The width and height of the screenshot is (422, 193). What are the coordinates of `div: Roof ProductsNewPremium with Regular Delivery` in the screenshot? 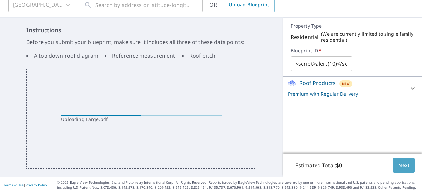 It's located at (353, 88).